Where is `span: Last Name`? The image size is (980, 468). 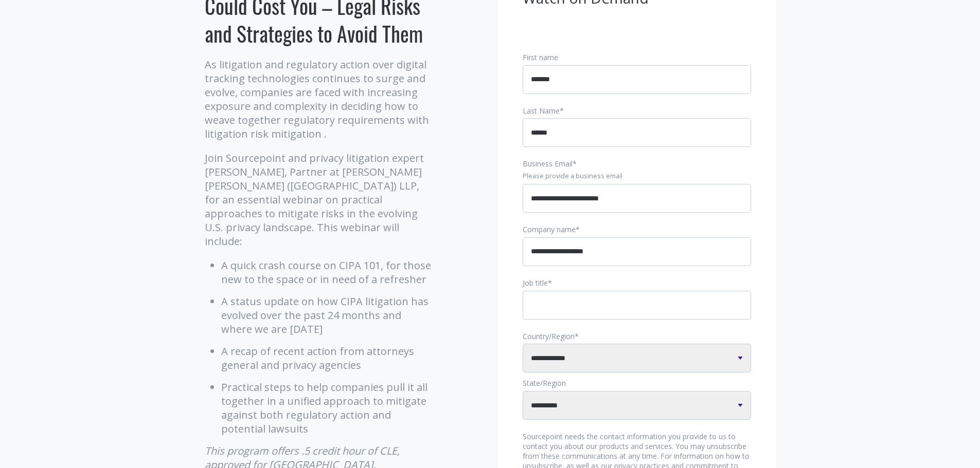 span: Last Name is located at coordinates (541, 111).